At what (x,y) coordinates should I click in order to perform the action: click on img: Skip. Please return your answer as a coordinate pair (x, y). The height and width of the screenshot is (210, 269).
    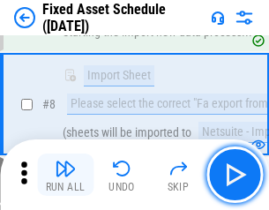
    Looking at the image, I should click on (178, 169).